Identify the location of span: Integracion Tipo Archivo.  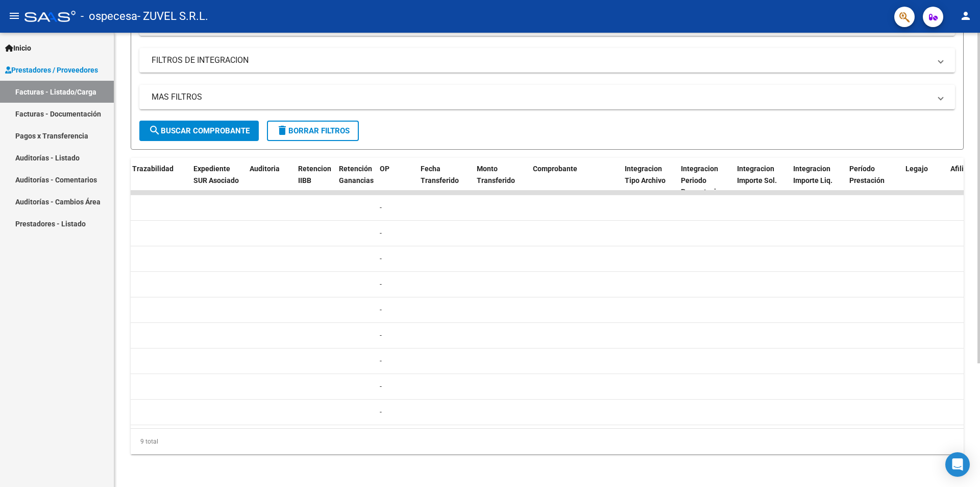
(645, 174).